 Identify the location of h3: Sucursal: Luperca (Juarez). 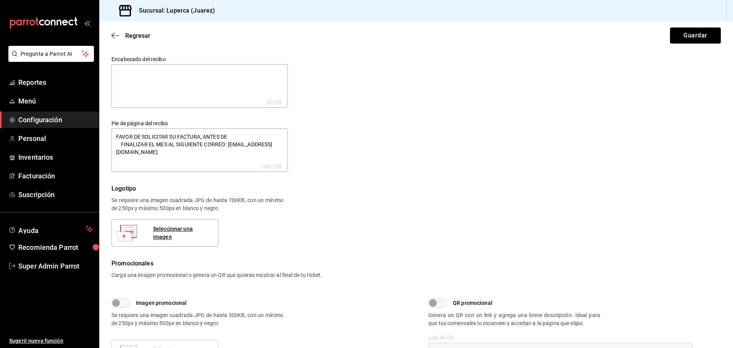
(174, 11).